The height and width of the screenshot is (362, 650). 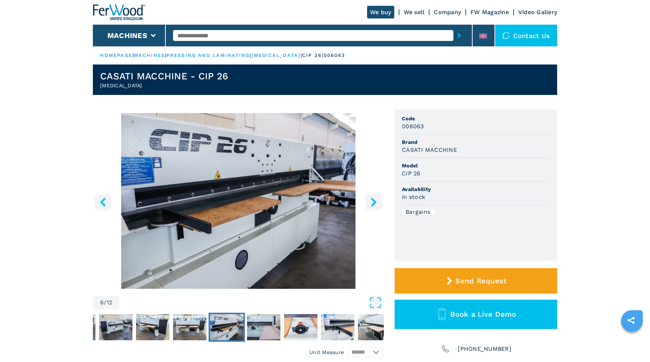 I want to click on img: eb8b8f57f9514155a9d84b8381d03f42, so click(x=375, y=328).